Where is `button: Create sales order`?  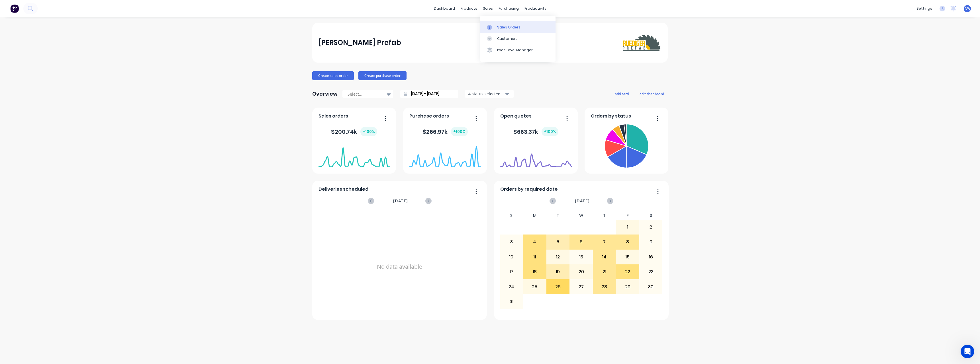 button: Create sales order is located at coordinates (333, 76).